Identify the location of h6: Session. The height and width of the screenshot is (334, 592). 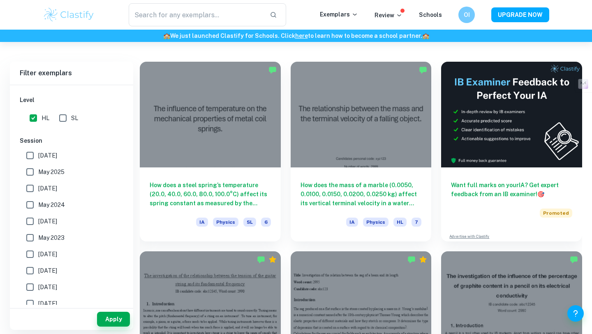
(72, 141).